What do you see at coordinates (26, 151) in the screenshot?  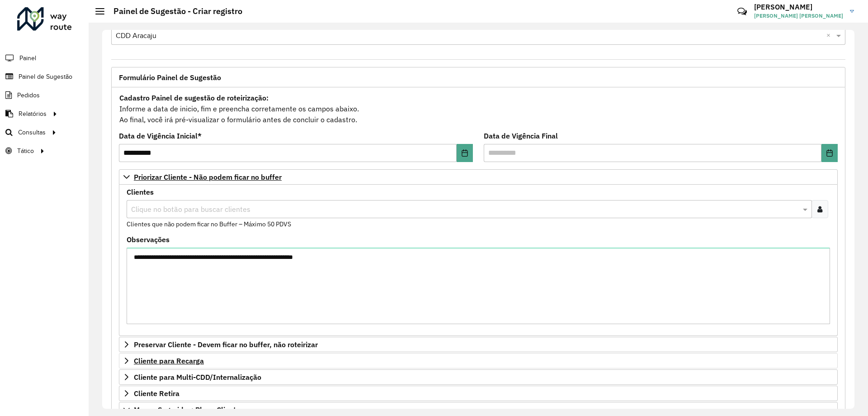 I see `span: Tático` at bounding box center [26, 151].